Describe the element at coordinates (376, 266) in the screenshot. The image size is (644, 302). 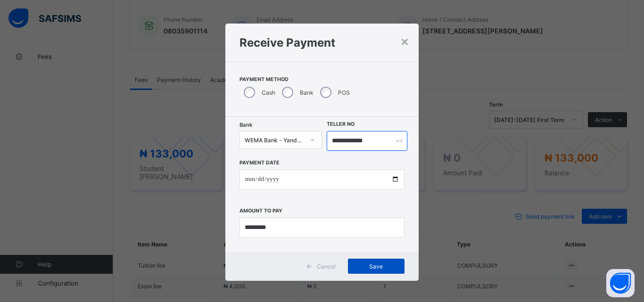
I see `span: Save` at that location.